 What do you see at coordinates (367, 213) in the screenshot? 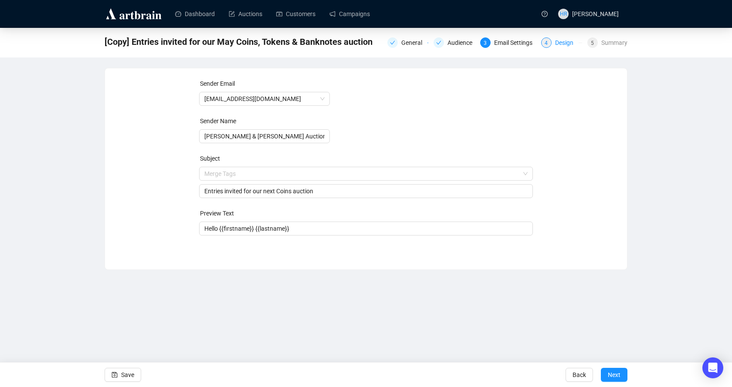
I see `div: Preview Text` at bounding box center [367, 213].